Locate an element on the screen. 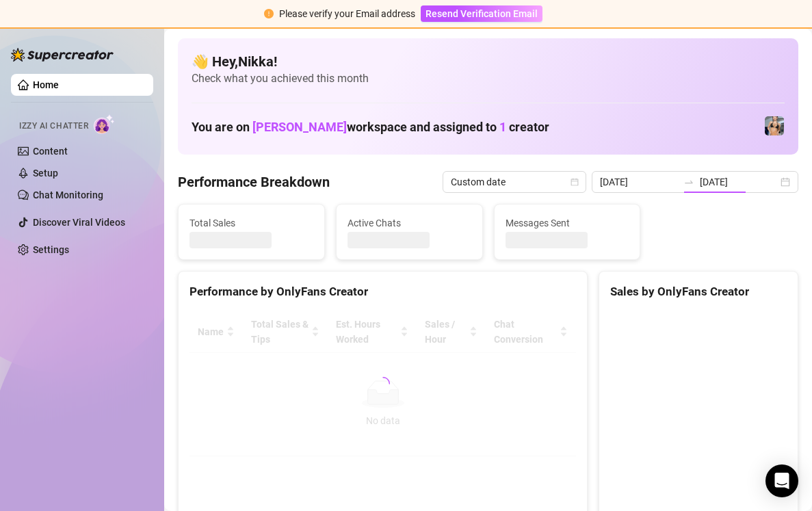 This screenshot has width=812, height=511. a: Content is located at coordinates (50, 151).